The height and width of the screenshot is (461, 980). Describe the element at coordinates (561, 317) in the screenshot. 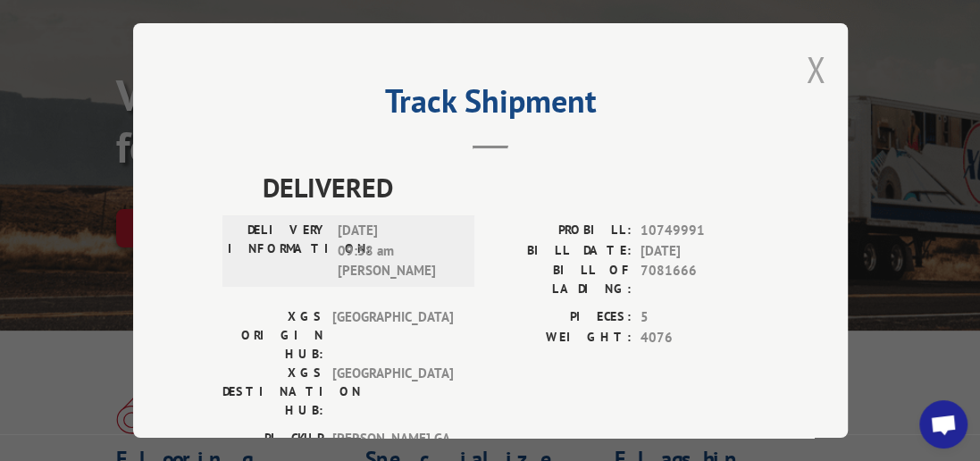

I see `label: PIECES:` at that location.